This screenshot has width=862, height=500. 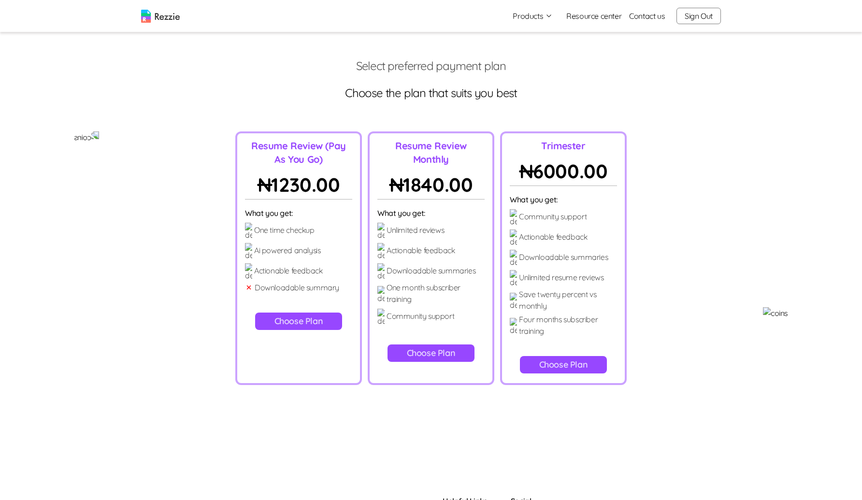 What do you see at coordinates (298, 153) in the screenshot?
I see `p: Resume Review (Pay As You Go)` at bounding box center [298, 153].